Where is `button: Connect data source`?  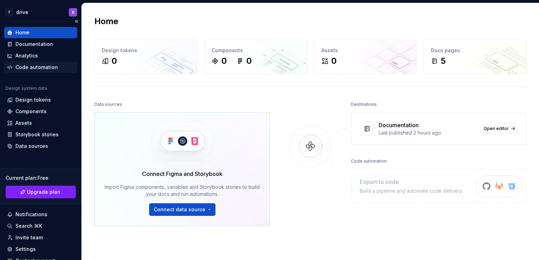
button: Connect data source is located at coordinates (182, 210).